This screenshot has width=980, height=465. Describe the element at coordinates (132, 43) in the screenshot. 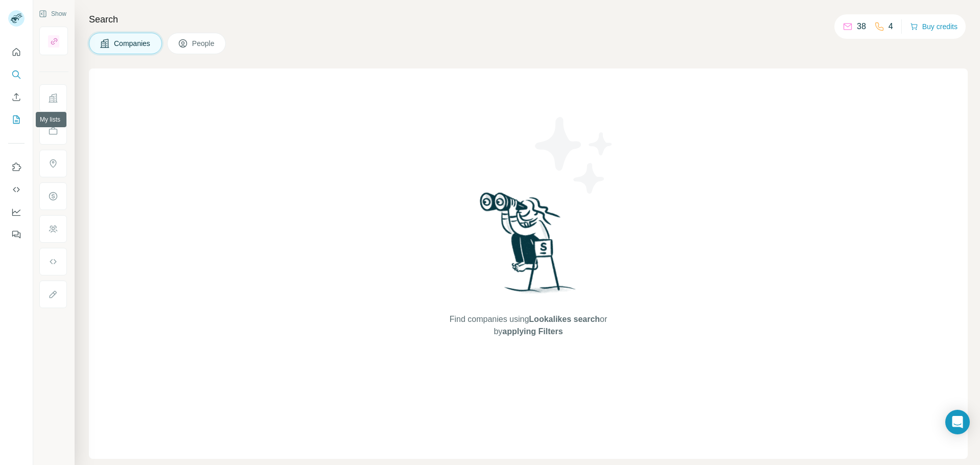

I see `span: Companies` at that location.